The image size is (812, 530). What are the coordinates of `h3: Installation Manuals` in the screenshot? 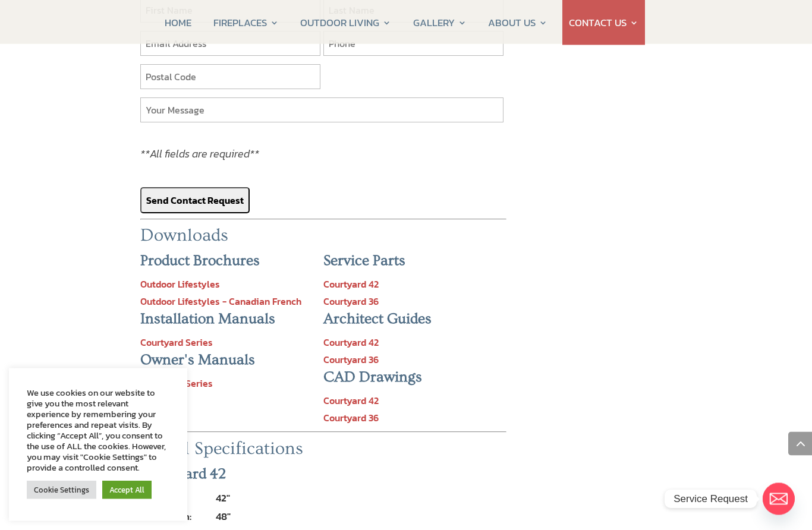 It's located at (231, 323).